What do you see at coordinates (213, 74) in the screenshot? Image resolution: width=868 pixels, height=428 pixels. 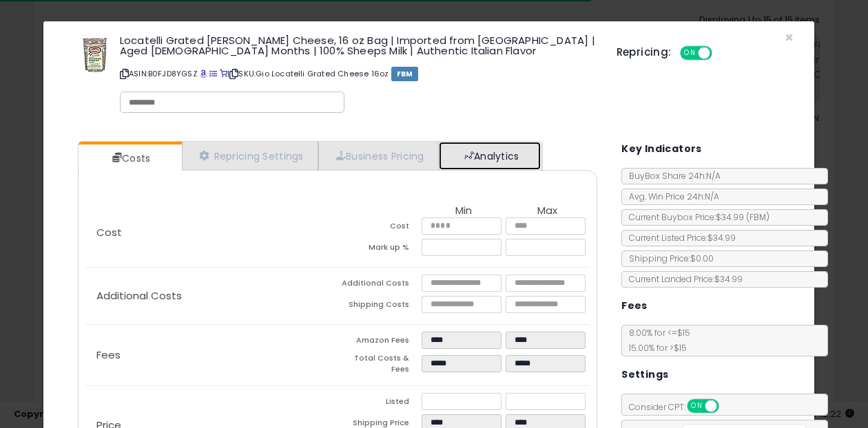 I see `a: All offer listings` at bounding box center [213, 74].